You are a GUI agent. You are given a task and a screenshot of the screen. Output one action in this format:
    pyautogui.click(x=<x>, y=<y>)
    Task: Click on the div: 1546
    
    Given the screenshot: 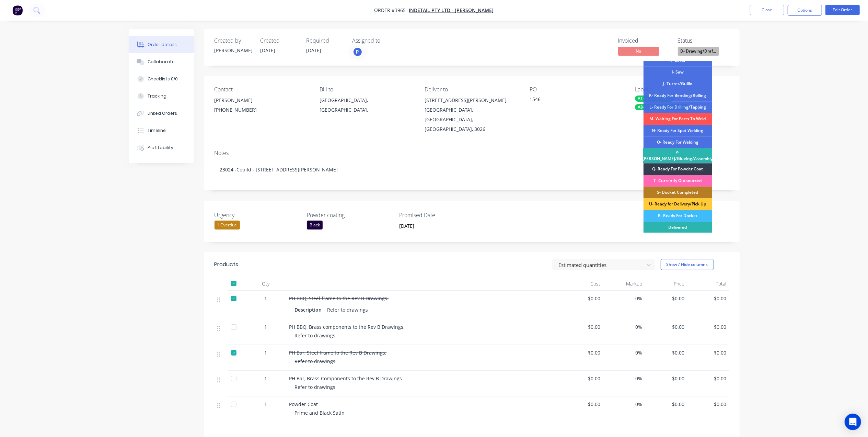 What is the action you would take?
    pyautogui.click(x=573, y=100)
    